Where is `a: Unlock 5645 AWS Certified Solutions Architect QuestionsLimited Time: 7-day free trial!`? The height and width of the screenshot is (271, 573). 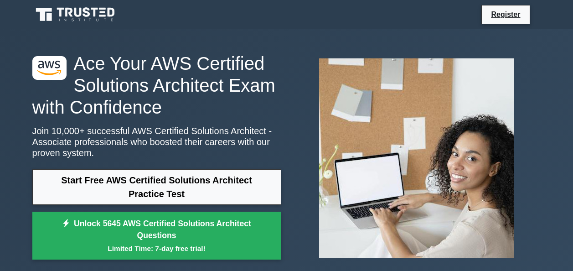
a: Unlock 5645 AWS Certified Solutions Architect QuestionsLimited Time: 7-day free trial! is located at coordinates (157, 236).